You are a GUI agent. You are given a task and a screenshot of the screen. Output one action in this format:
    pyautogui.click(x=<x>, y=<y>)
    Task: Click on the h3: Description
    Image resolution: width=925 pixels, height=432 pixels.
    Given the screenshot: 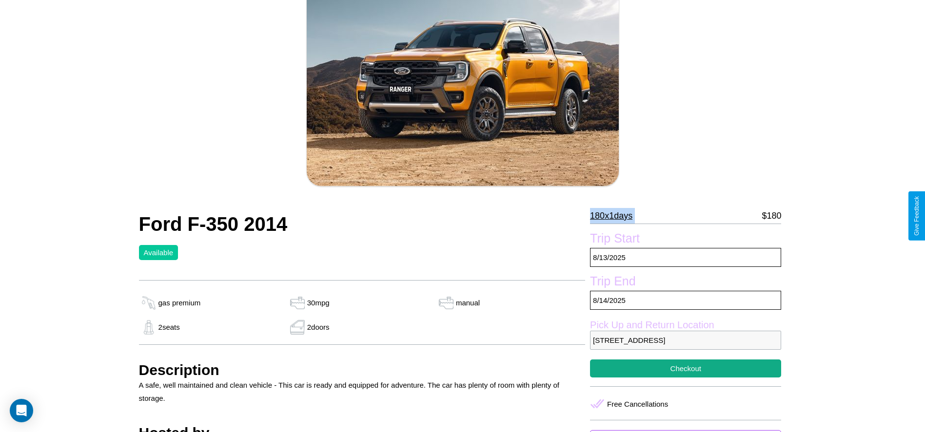 What is the action you would take?
    pyautogui.click(x=362, y=370)
    